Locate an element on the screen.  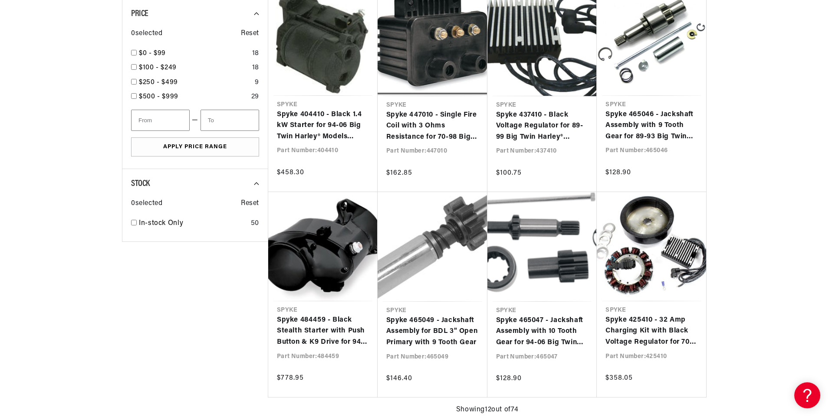
span: $100 - $249 is located at coordinates (157, 68).